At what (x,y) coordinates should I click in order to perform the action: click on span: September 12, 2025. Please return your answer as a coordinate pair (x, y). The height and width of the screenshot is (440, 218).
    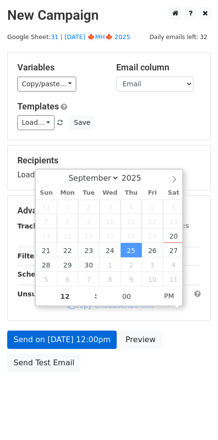
    Looking at the image, I should click on (152, 221).